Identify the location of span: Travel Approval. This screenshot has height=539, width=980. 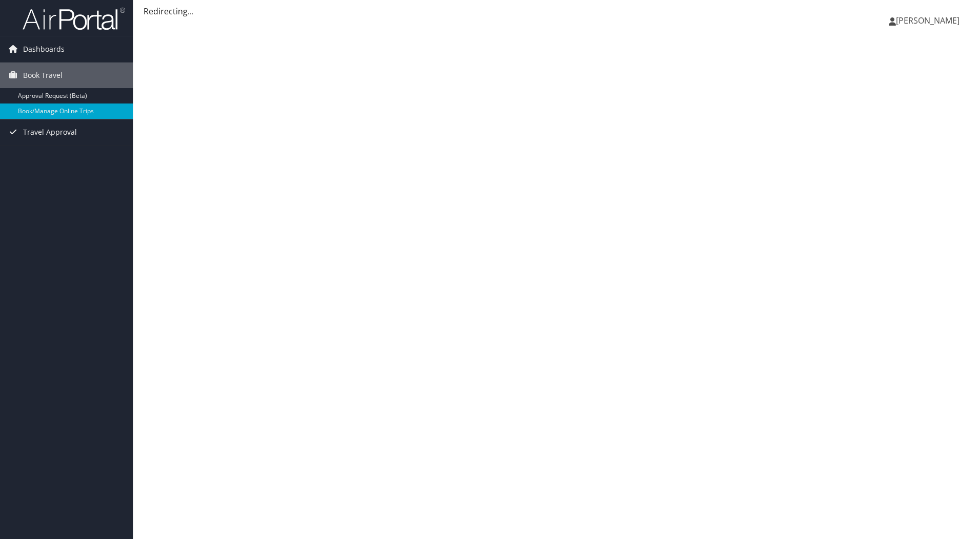
(50, 133).